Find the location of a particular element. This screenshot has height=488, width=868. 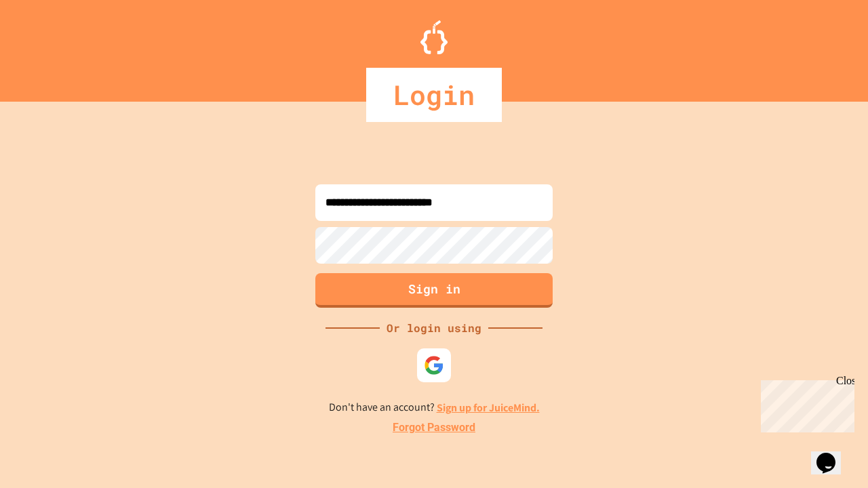

div: Or login using is located at coordinates (434, 328).